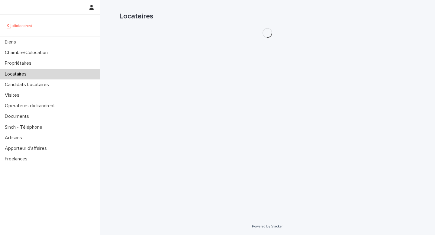 Image resolution: width=435 pixels, height=235 pixels. Describe the element at coordinates (27, 53) in the screenshot. I see `p: Chambre/Colocation` at that location.